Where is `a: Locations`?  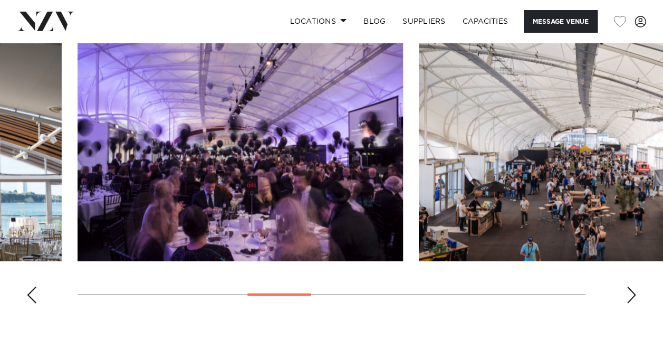 a: Locations is located at coordinates (318, 21).